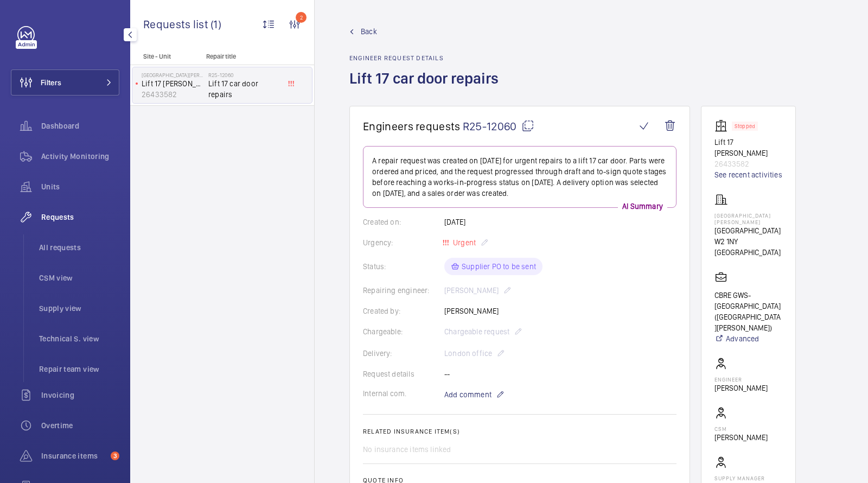  What do you see at coordinates (79, 278) in the screenshot?
I see `span: CSM view` at bounding box center [79, 278].